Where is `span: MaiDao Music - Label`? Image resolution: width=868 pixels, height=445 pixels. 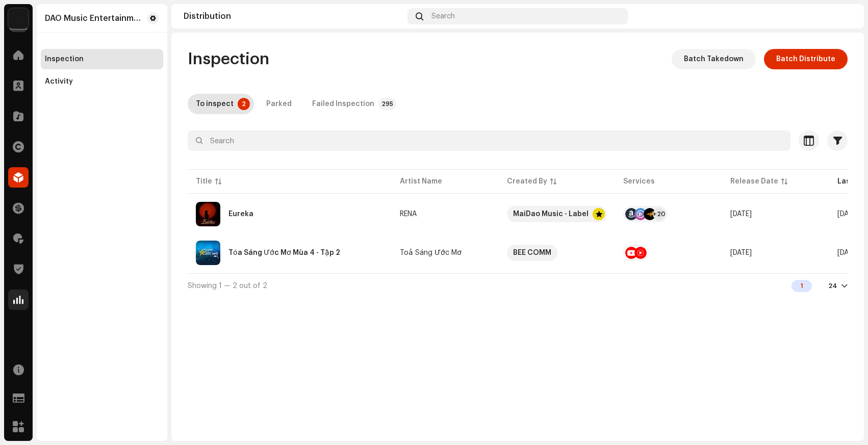
span: MaiDao Music - Label is located at coordinates (557, 215).